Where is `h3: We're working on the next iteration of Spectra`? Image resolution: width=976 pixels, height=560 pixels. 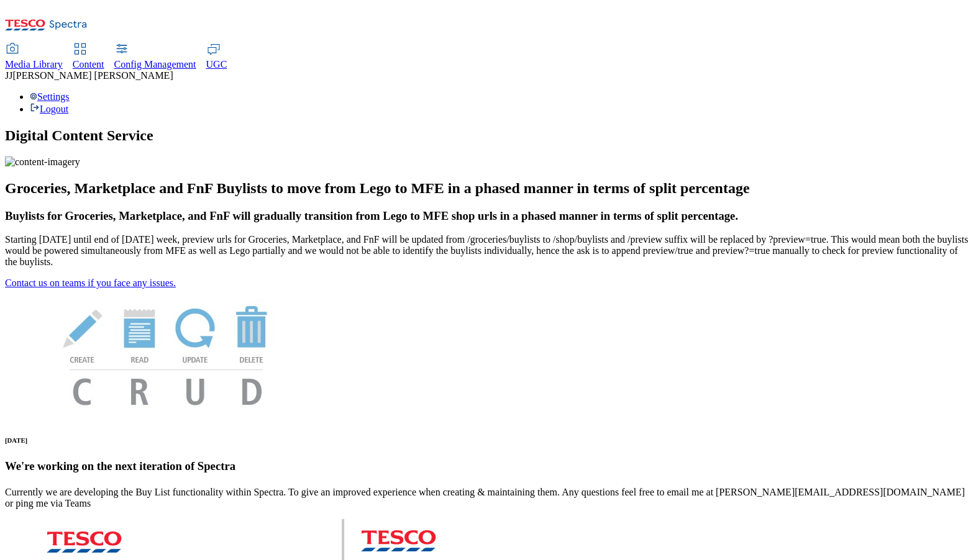 h3: We're working on the next iteration of Spectra is located at coordinates (488, 466).